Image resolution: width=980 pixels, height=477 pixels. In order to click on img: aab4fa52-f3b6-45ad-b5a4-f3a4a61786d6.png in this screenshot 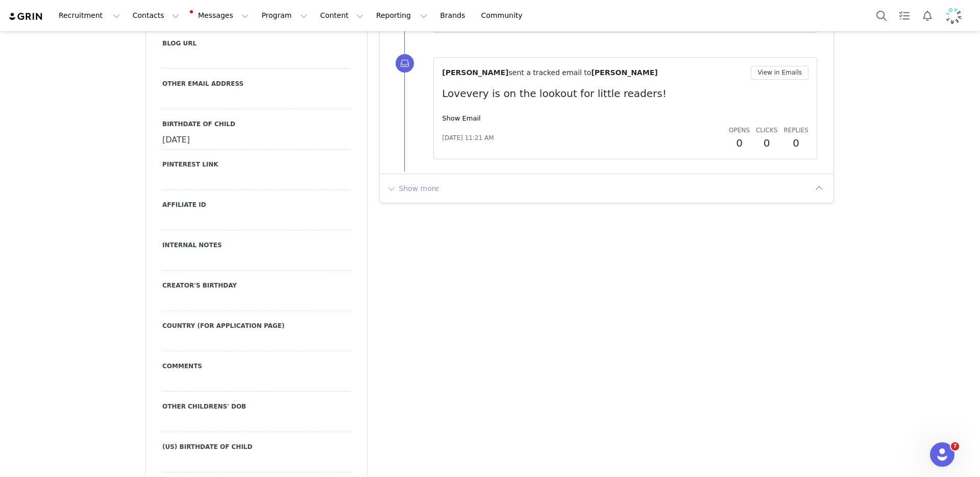, I will do `click(953, 16)`.